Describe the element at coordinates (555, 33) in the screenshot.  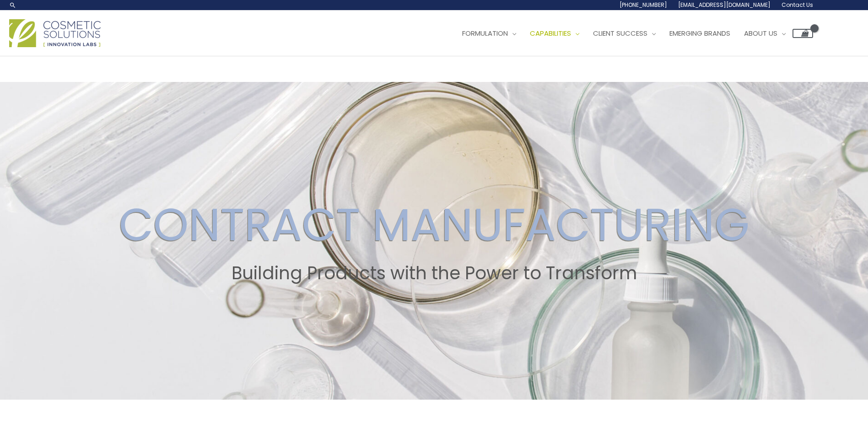
I see `a: Capabilities` at that location.